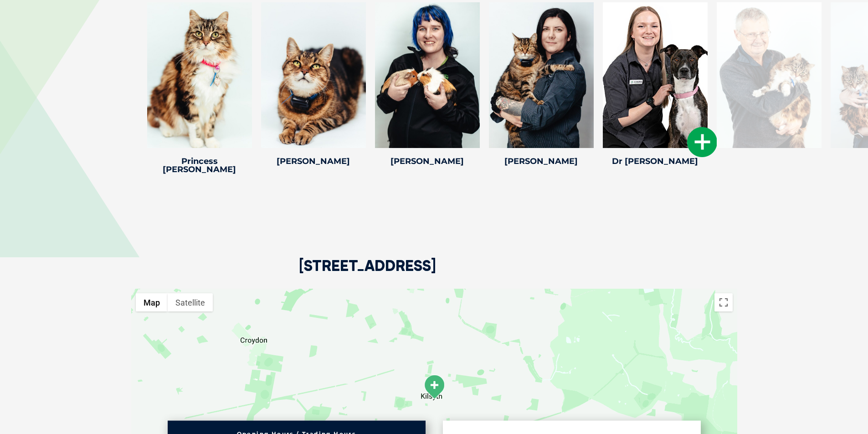 Image resolution: width=868 pixels, height=434 pixels. What do you see at coordinates (190, 302) in the screenshot?
I see `button: Show satellite imagery` at bounding box center [190, 302].